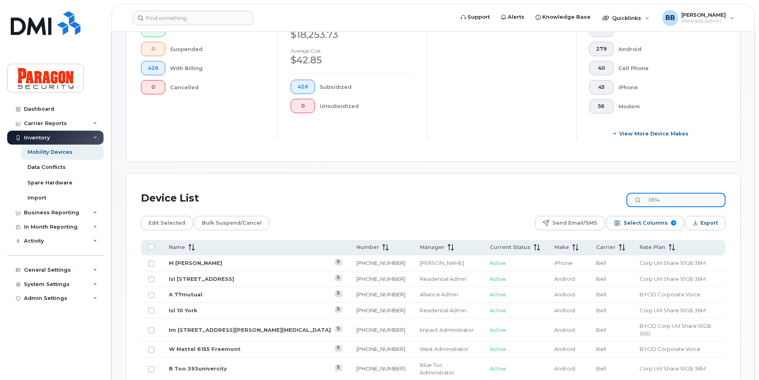 The height and width of the screenshot is (380, 759). What do you see at coordinates (563, 17) in the screenshot?
I see `a: Knowledge Base` at bounding box center [563, 17].